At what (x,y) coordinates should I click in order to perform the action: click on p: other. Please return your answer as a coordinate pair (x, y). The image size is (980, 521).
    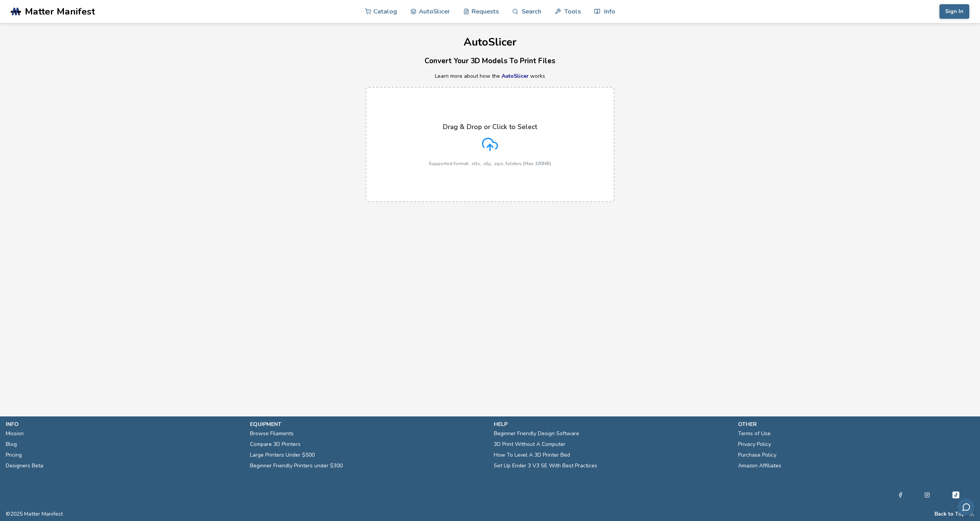
    Looking at the image, I should click on (856, 424).